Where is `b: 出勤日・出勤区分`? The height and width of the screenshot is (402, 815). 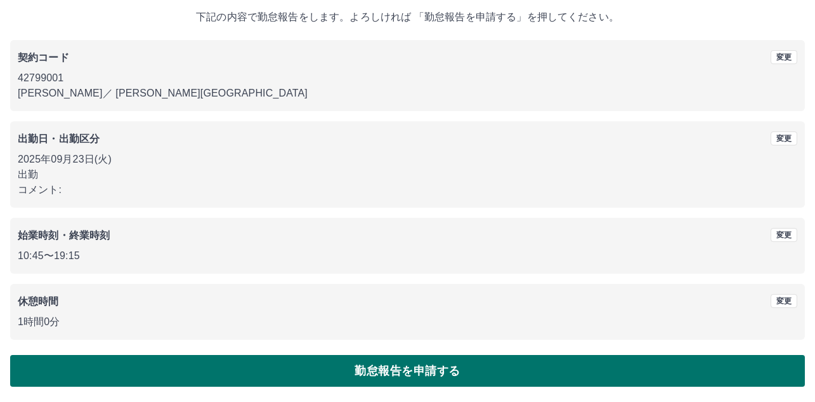 b: 出勤日・出勤区分 is located at coordinates (58, 138).